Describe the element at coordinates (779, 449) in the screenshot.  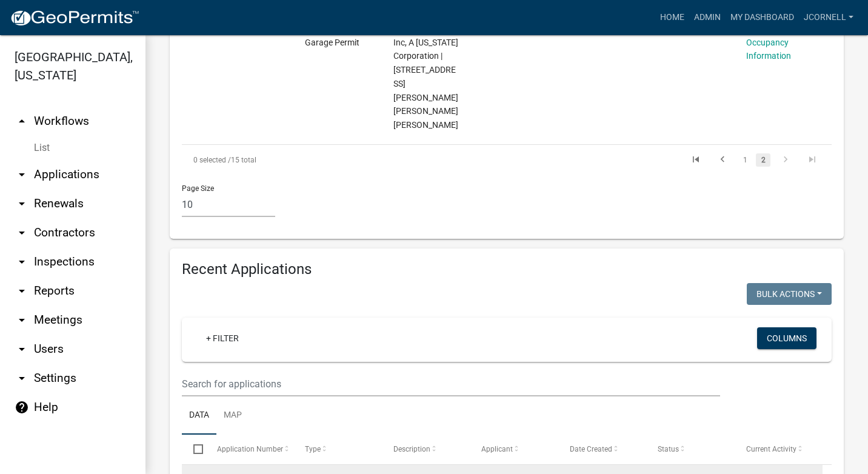
I see `datatable-header-cell: Current Activity` at that location.